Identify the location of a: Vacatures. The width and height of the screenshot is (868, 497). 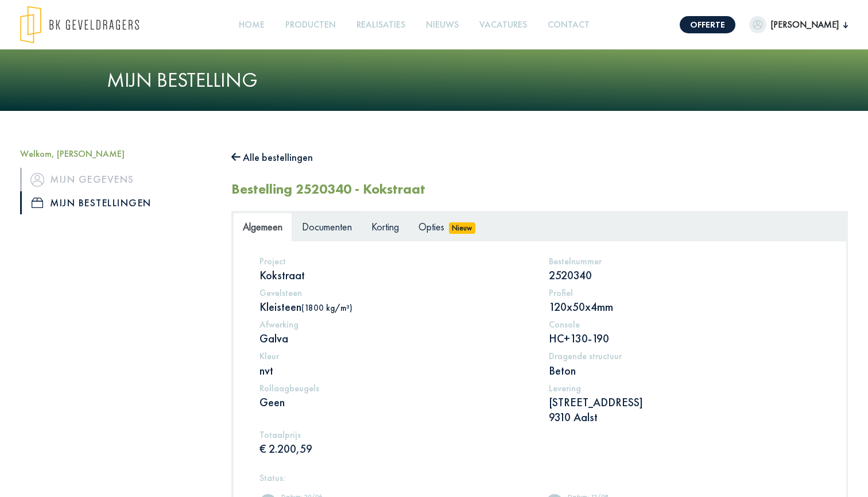
(503, 24).